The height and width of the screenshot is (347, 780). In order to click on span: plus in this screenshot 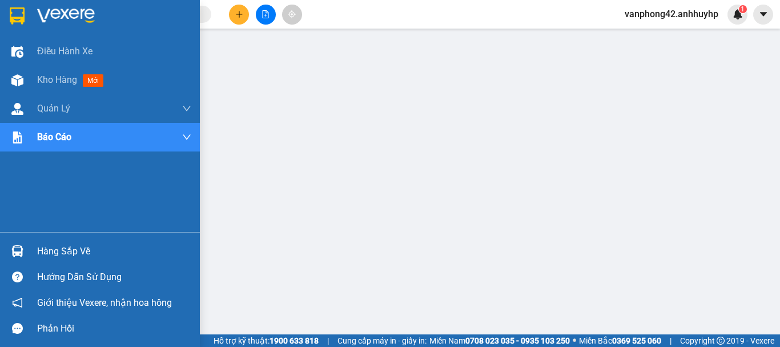, I will do `click(239, 14)`.